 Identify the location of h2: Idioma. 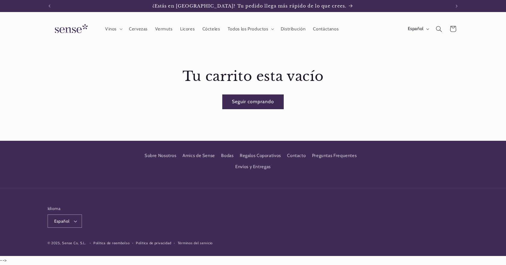
(65, 209).